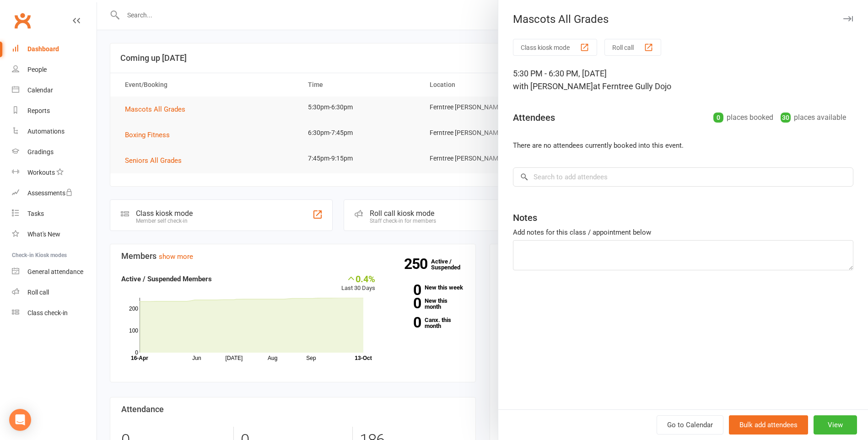  I want to click on div: Add notes for this class / appointment below, so click(683, 233).